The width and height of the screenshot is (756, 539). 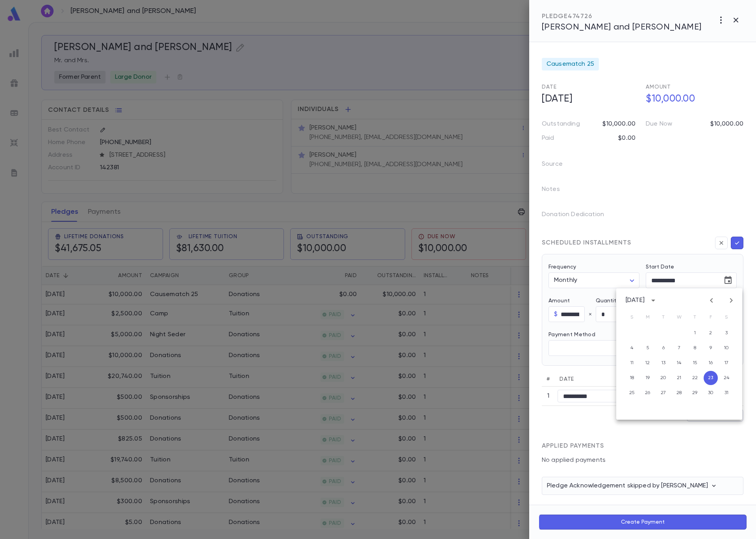 I want to click on button: 29, so click(x=695, y=393).